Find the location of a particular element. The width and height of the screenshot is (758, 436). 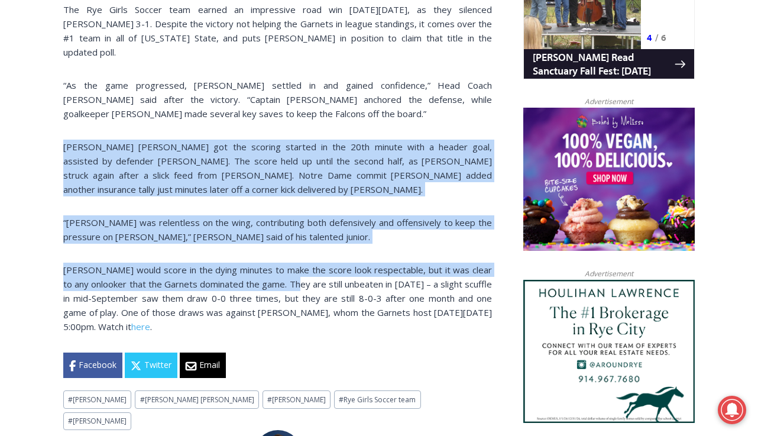

a: Facebook is located at coordinates (93, 365).